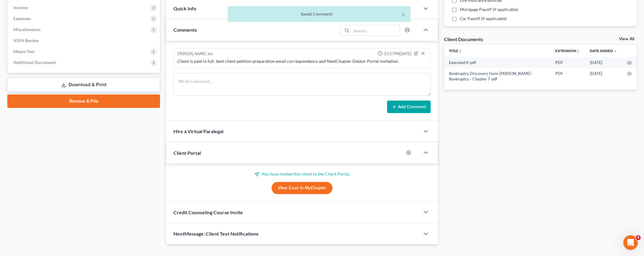 This screenshot has width=644, height=256. What do you see at coordinates (26, 40) in the screenshot?
I see `span: SOFA Review` at bounding box center [26, 40].